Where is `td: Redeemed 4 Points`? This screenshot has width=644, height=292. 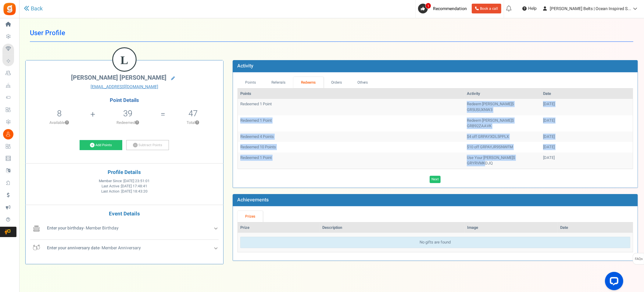 td: Redeemed 4 Points is located at coordinates (351, 137).